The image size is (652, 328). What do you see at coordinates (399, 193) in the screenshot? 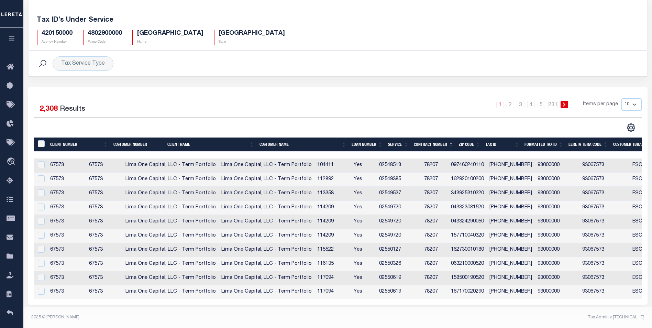
I see `td: 02549537` at bounding box center [399, 193].